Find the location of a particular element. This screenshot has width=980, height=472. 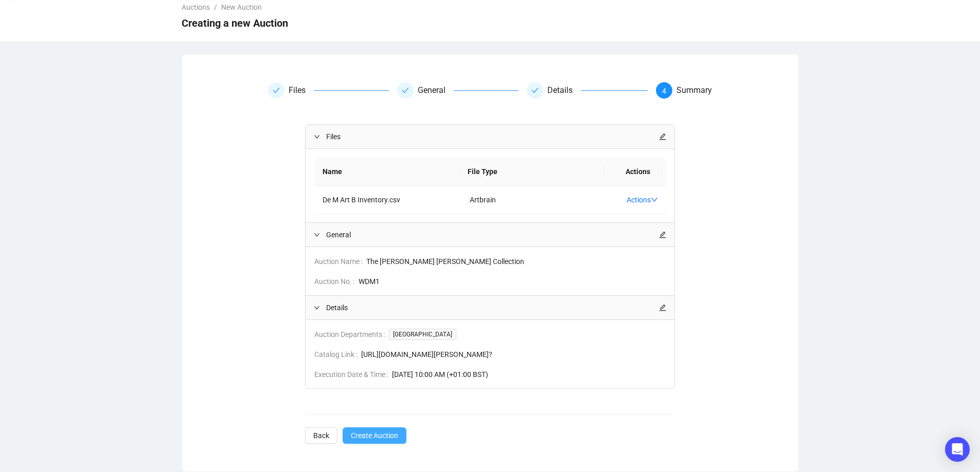

button: Back is located at coordinates (321, 436).